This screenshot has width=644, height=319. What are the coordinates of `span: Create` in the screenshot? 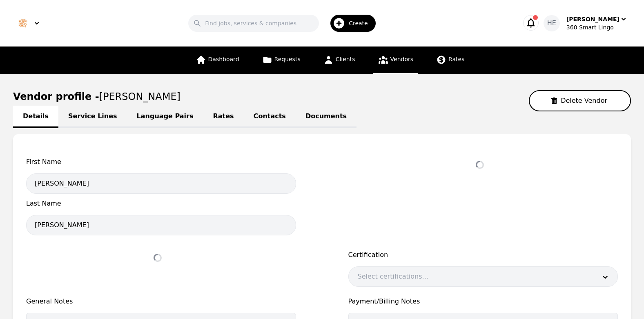 It's located at (361, 23).